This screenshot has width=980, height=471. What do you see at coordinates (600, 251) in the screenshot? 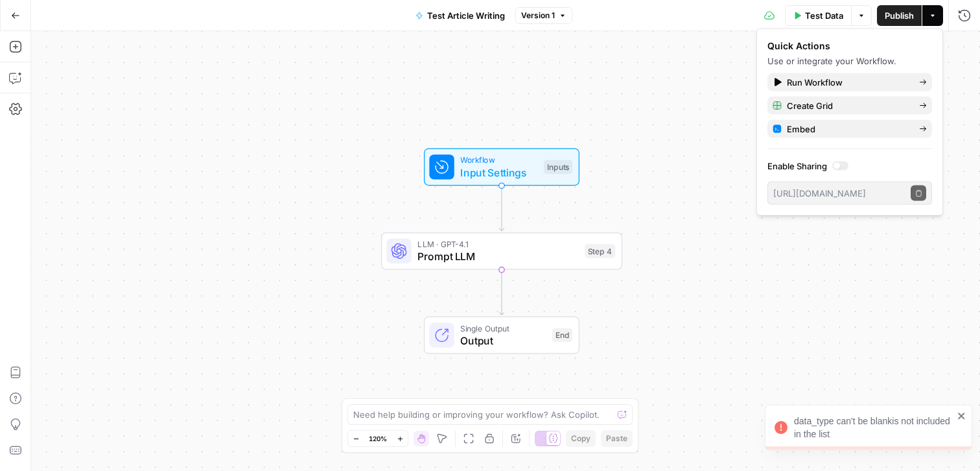
I see `div: Step 4` at bounding box center [600, 251].